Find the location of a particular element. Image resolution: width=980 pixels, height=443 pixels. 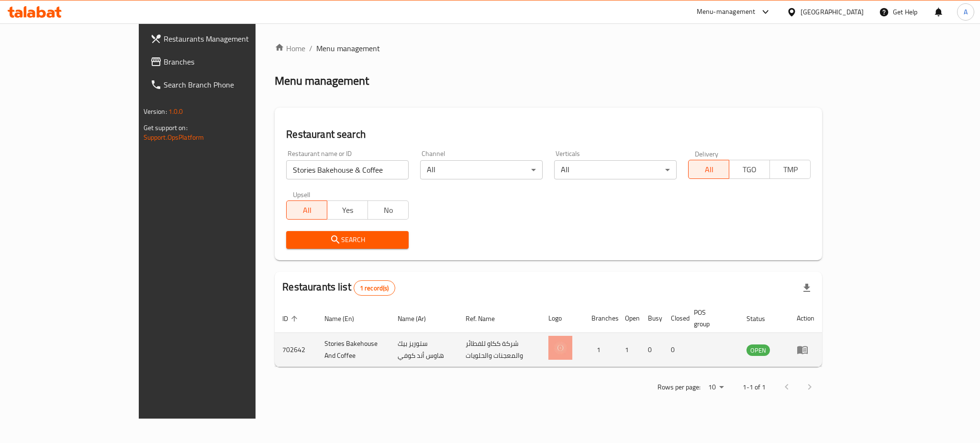

label: Upsell is located at coordinates (302, 194).